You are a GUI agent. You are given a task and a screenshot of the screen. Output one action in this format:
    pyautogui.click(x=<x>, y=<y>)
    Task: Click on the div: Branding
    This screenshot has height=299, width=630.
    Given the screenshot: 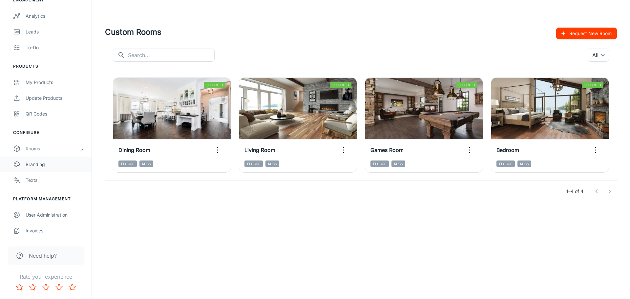 What is the action you would take?
    pyautogui.click(x=55, y=164)
    